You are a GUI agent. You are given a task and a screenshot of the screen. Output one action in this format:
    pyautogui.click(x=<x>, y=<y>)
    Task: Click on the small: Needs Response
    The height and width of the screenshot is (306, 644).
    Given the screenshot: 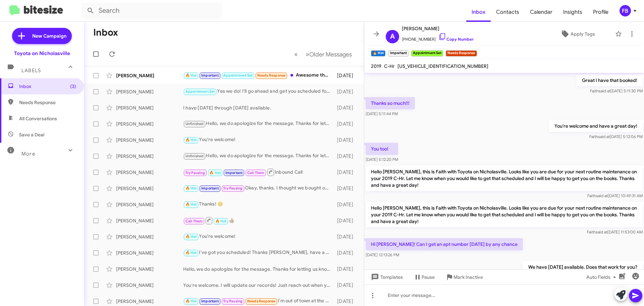 What is the action you would take?
    pyautogui.click(x=462, y=54)
    